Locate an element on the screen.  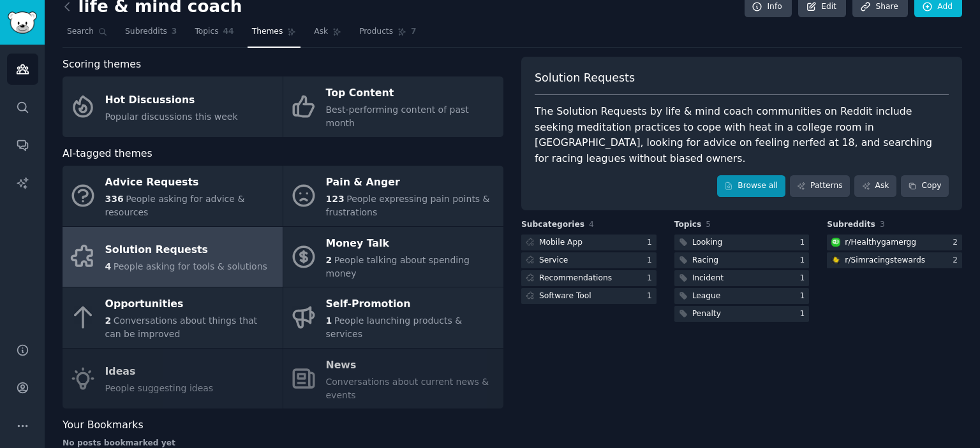
div: Racing is located at coordinates (705, 261).